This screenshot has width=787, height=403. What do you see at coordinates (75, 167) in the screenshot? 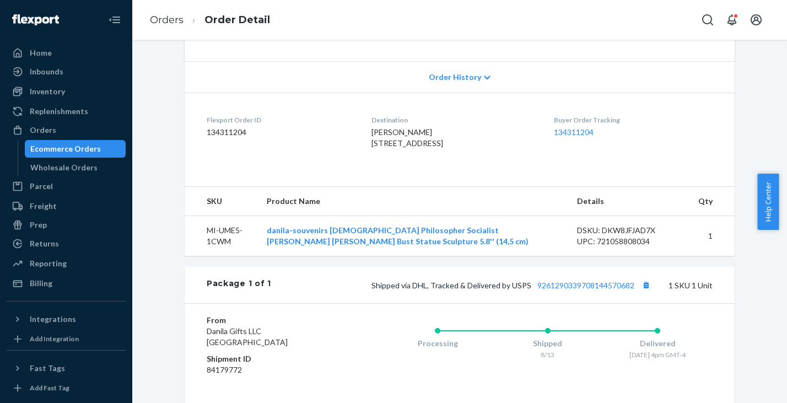
I see `a: Wholesale Orders` at bounding box center [75, 167].